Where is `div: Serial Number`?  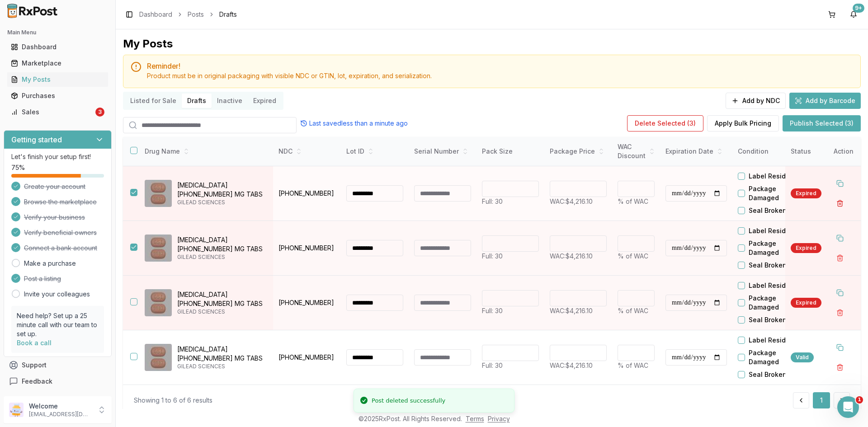
div: Serial Number is located at coordinates (443, 152).